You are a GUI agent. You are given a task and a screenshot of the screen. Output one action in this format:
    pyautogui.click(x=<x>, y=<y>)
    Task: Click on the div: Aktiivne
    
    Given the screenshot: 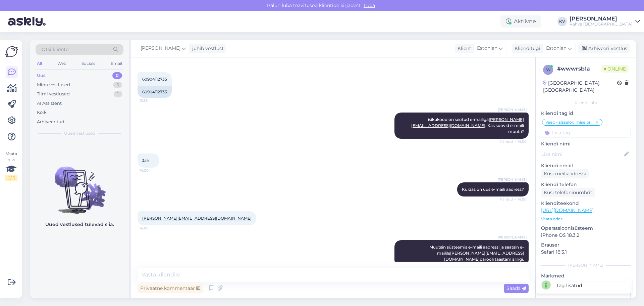 What is the action you would take?
    pyautogui.click(x=521, y=22)
    